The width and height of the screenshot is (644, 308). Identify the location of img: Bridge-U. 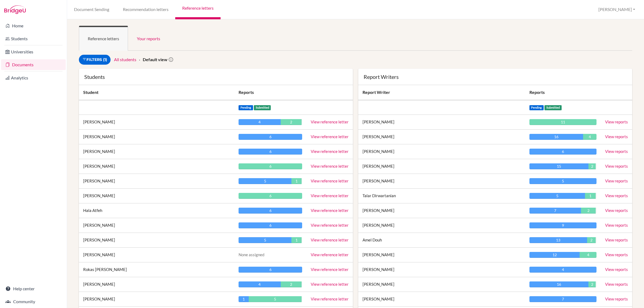
(15, 9).